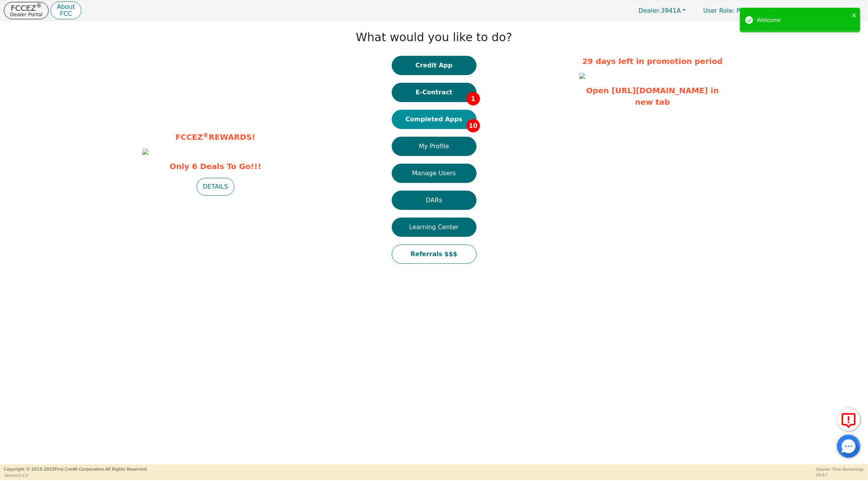 The height and width of the screenshot is (481, 868). I want to click on span: 10, so click(473, 126).